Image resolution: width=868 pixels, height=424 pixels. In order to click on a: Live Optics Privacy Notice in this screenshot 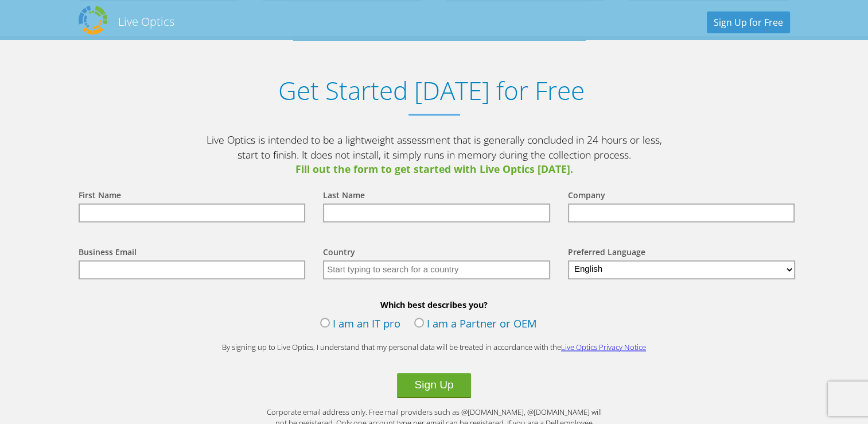, I will do `click(603, 347)`.